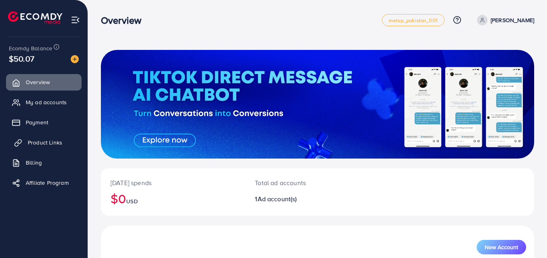 The width and height of the screenshot is (547, 258). I want to click on a: logo, so click(35, 17).